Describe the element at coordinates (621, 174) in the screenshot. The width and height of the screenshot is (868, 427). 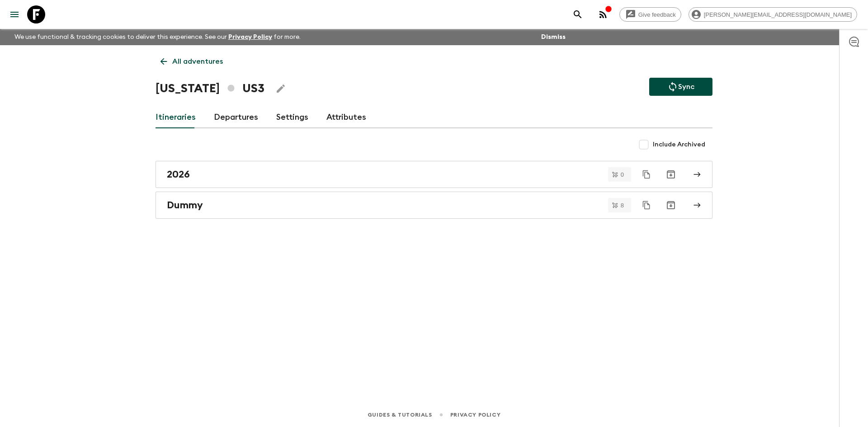
I see `span: 0` at that location.